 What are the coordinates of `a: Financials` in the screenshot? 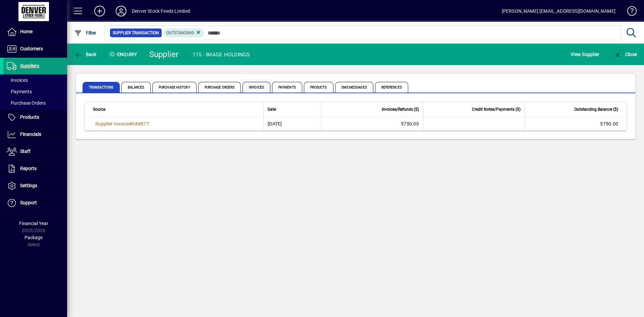 It's located at (35, 135).